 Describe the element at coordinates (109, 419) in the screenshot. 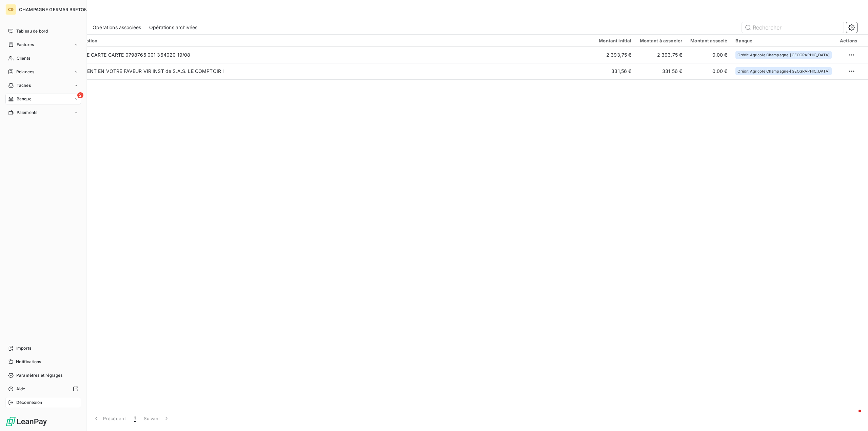

I see `button: Précédent` at that location.